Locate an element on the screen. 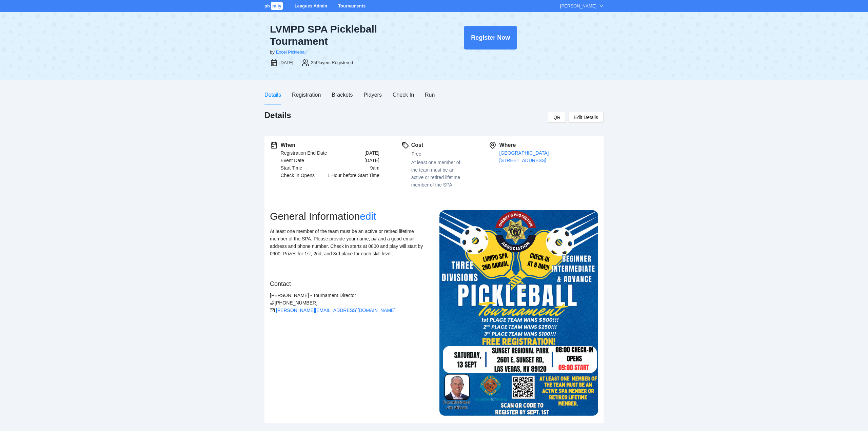  span: mail is located at coordinates (272, 310).